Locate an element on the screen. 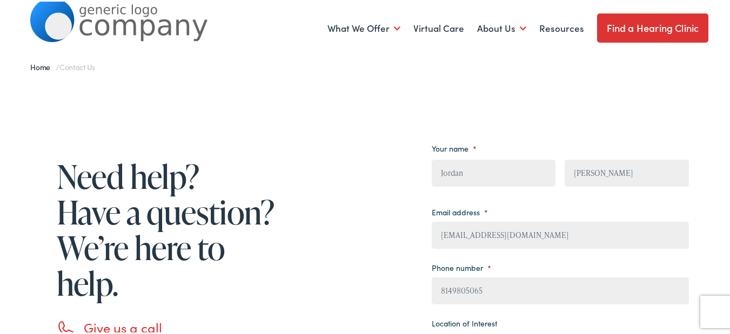 This screenshot has width=730, height=334. a: Home is located at coordinates (43, 65).